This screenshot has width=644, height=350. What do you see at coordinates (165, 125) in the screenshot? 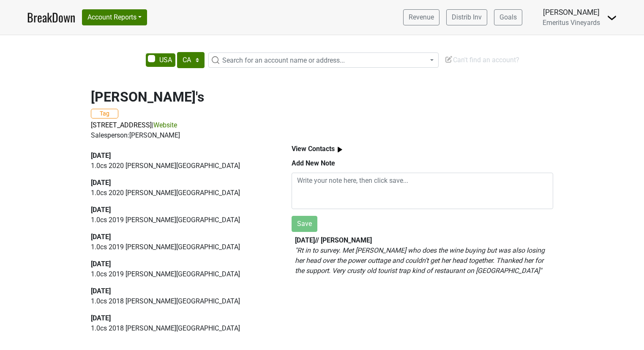
I see `a: Website` at bounding box center [165, 125].